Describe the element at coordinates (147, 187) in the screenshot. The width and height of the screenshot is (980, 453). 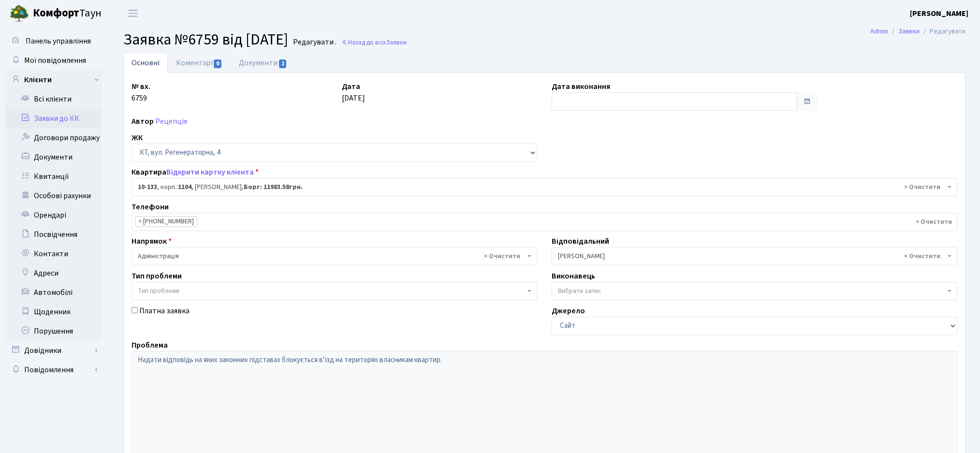
I see `b: 10-133` at that location.